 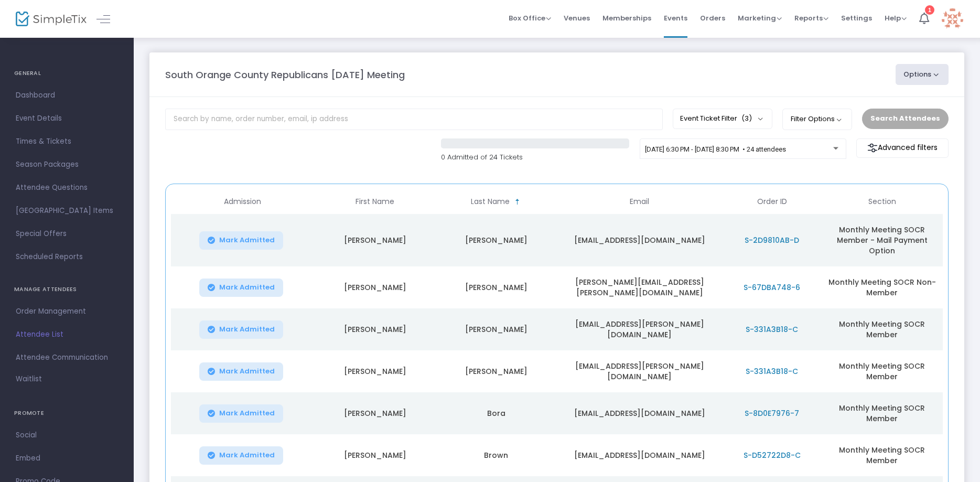 I want to click on span: Scheduled Reports, so click(x=67, y=256).